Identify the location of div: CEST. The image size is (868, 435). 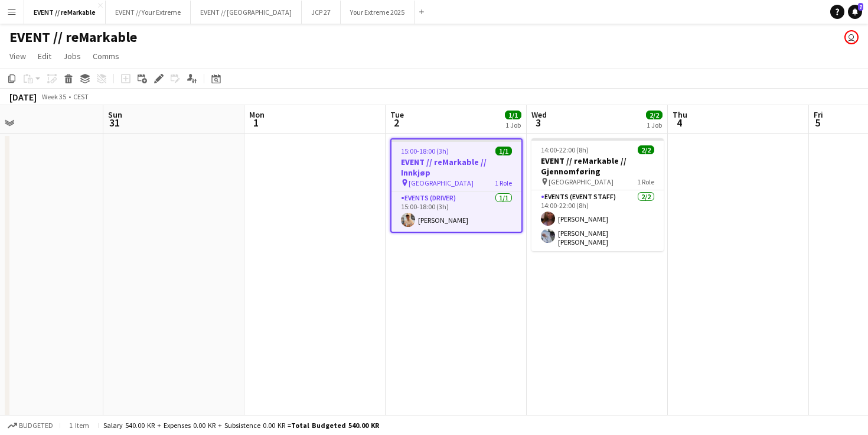
(81, 96).